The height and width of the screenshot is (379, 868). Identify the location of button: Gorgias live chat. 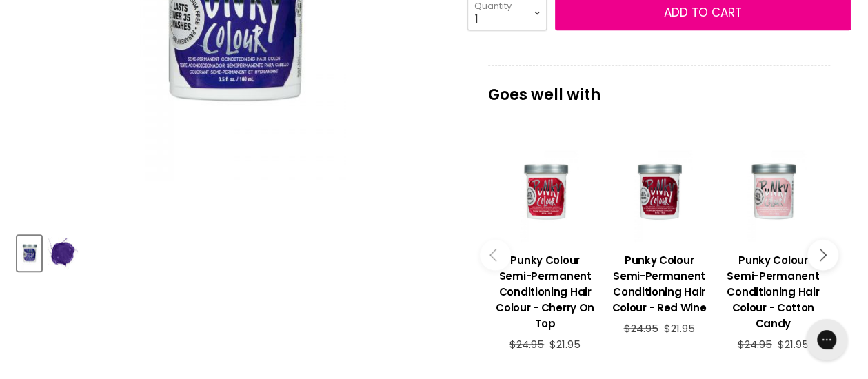
(27, 25).